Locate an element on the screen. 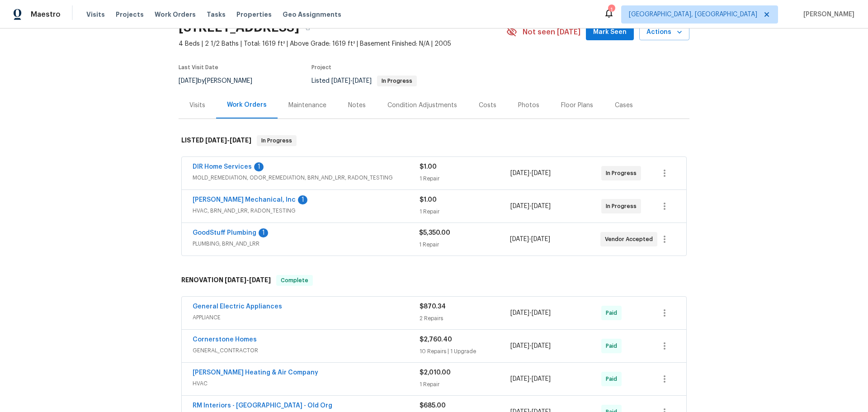 The height and width of the screenshot is (412, 868). span: Tasks is located at coordinates (216, 15).